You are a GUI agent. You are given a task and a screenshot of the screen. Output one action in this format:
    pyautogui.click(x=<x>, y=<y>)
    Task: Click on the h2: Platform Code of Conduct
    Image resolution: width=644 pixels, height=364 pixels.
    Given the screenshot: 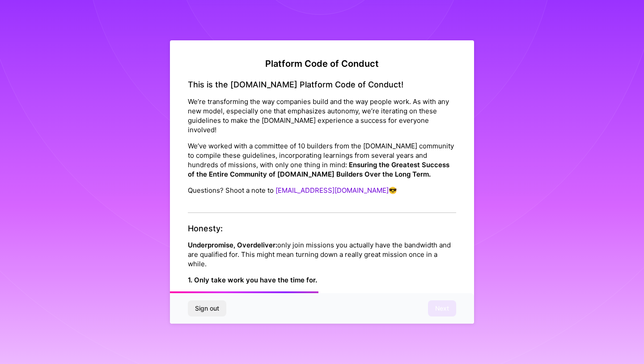 What is the action you would take?
    pyautogui.click(x=322, y=64)
    